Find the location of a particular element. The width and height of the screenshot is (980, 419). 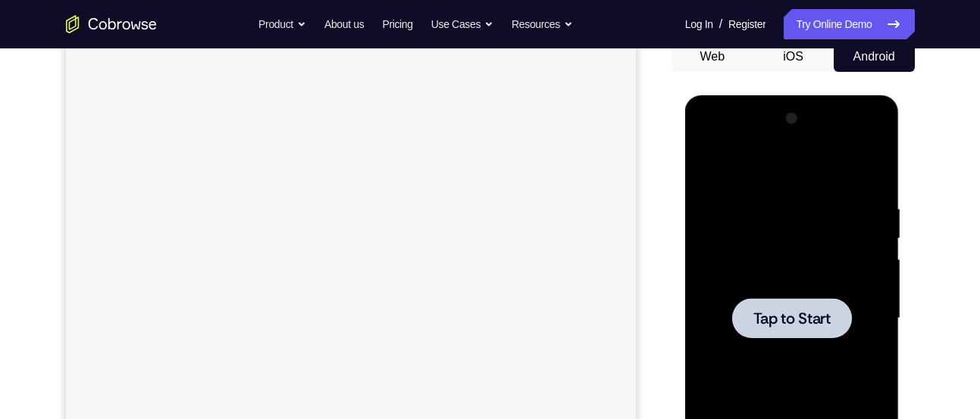

button: Use Cases is located at coordinates (462, 24).